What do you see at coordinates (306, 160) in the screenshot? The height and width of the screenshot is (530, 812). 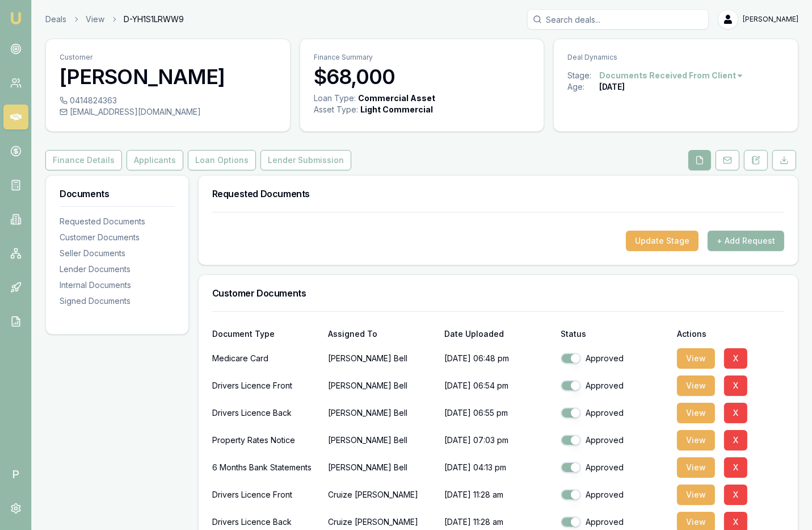 I see `a: Lender Submission` at bounding box center [306, 160].